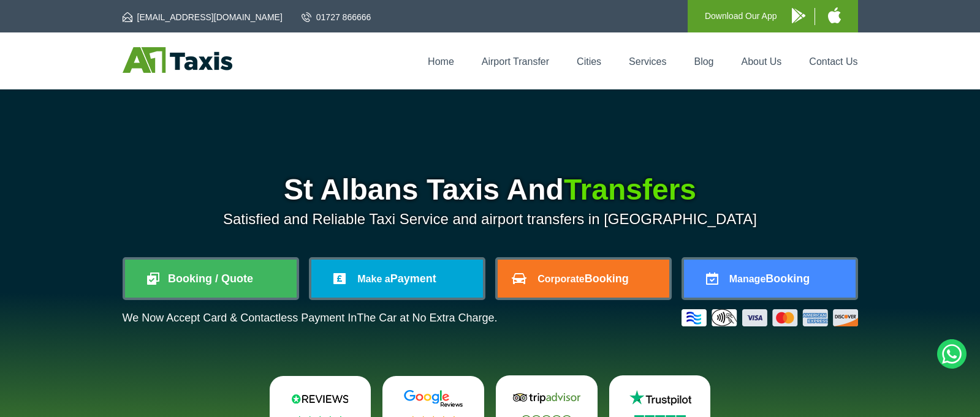  I want to click on img: Tripadvisor, so click(547, 398).